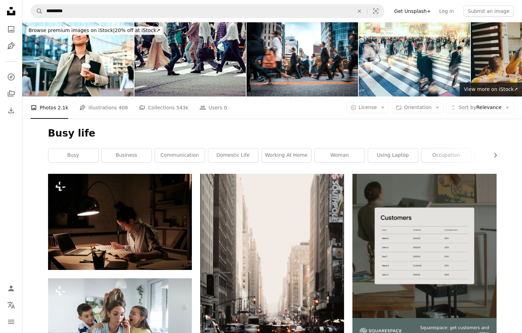  I want to click on span: 0, so click(225, 108).